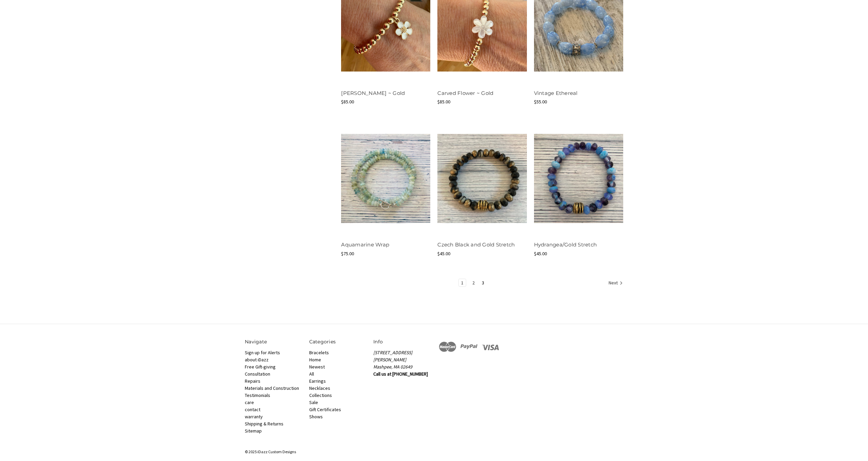 The image size is (868, 461). Describe the element at coordinates (317, 381) in the screenshot. I see `a: Earrings` at that location.